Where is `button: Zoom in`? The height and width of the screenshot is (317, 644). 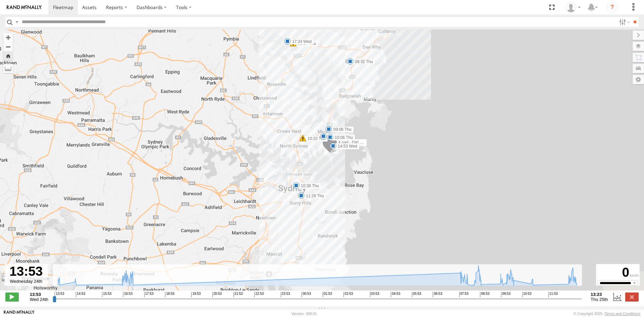
button: Zoom in is located at coordinates (8, 37).